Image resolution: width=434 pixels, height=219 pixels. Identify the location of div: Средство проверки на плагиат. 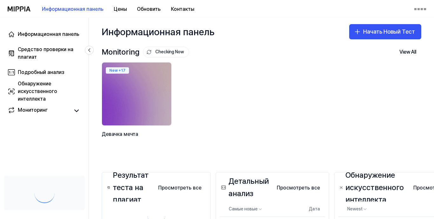
(49, 53).